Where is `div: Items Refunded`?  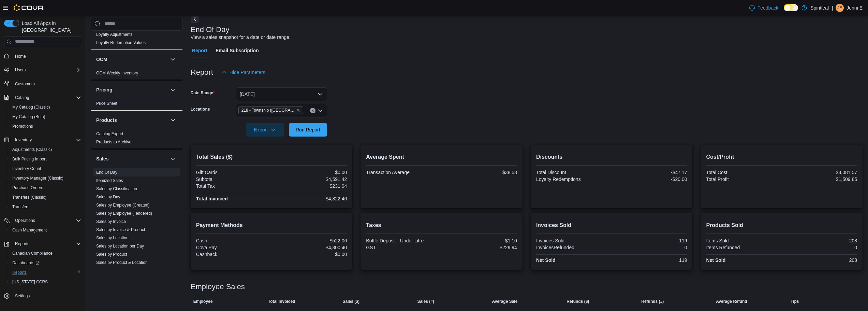 div: Items Refunded is located at coordinates (743, 248).